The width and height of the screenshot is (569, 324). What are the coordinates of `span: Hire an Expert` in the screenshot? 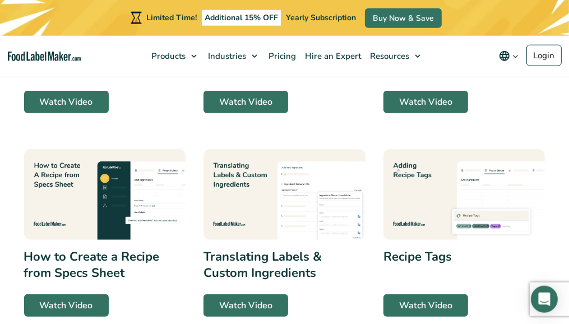 It's located at (332, 56).